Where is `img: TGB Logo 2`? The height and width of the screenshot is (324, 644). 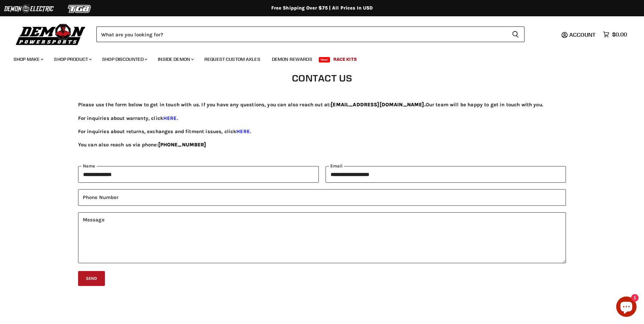 img: TGB Logo 2 is located at coordinates (80, 9).